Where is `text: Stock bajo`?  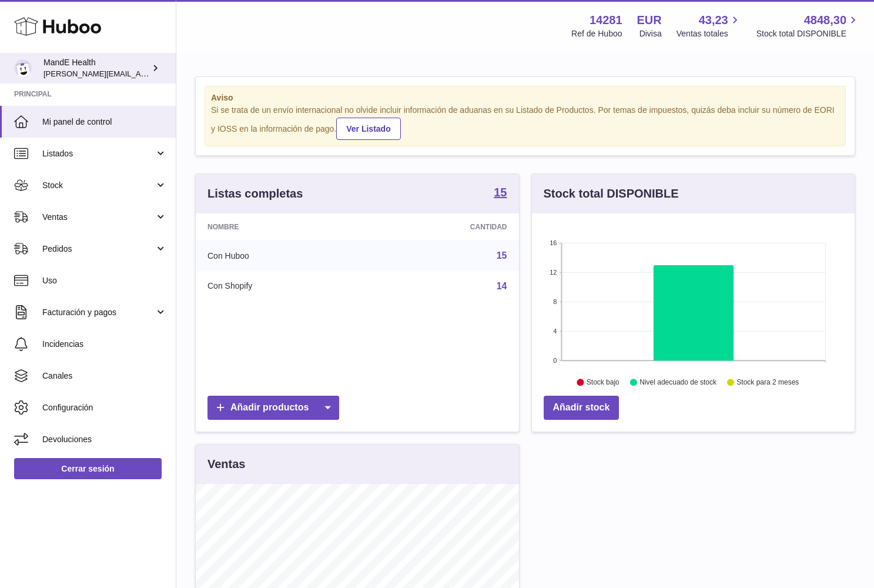
text: Stock bajo is located at coordinates (603, 382).